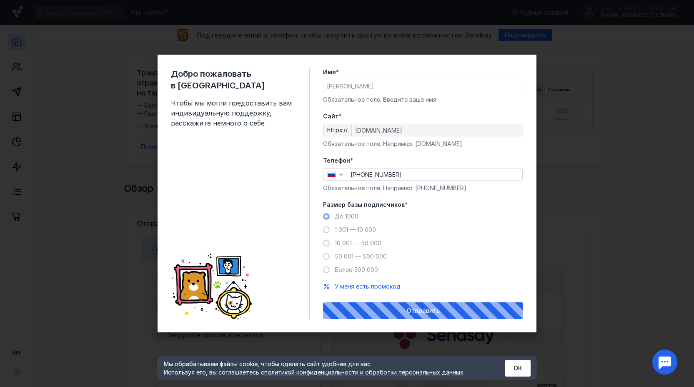 The width and height of the screenshot is (694, 387). I want to click on span: Имя, so click(329, 72).